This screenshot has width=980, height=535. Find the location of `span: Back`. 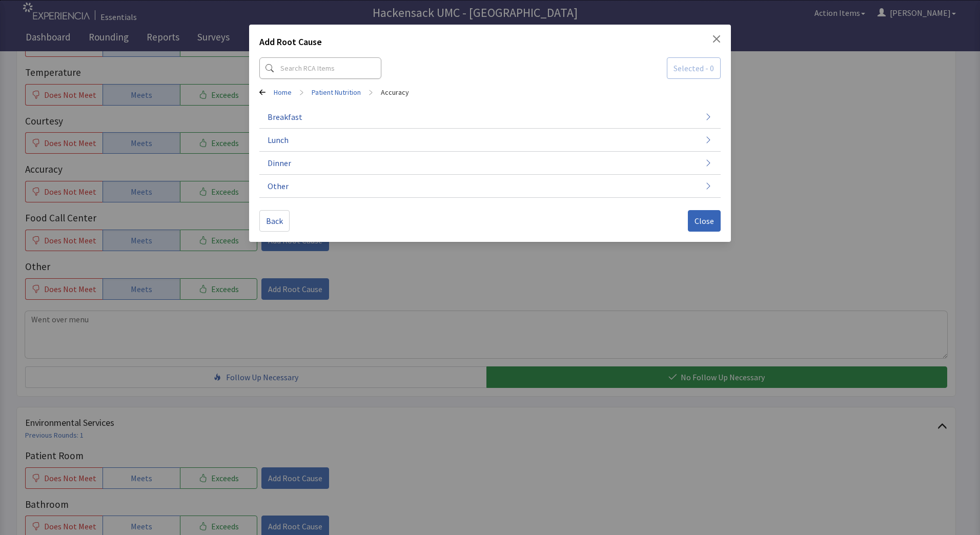

span: Back is located at coordinates (274, 221).